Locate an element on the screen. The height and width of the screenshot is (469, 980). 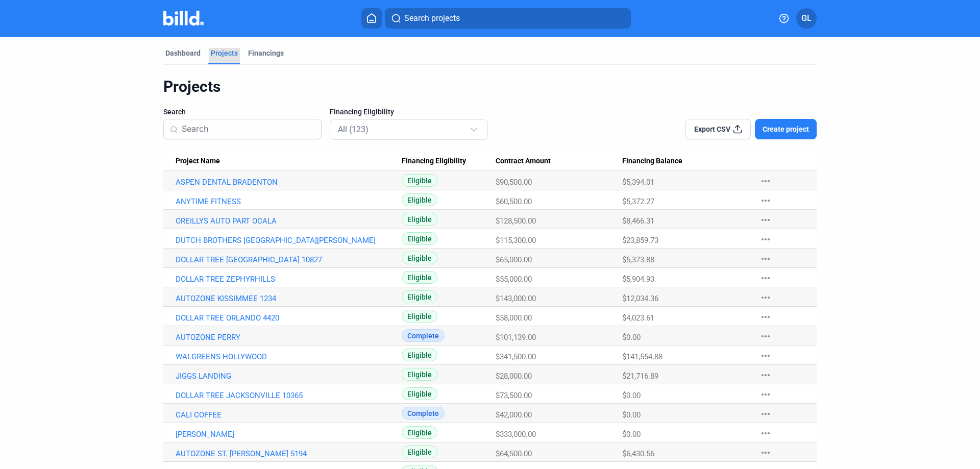
button: Export CSV is located at coordinates (718, 129).